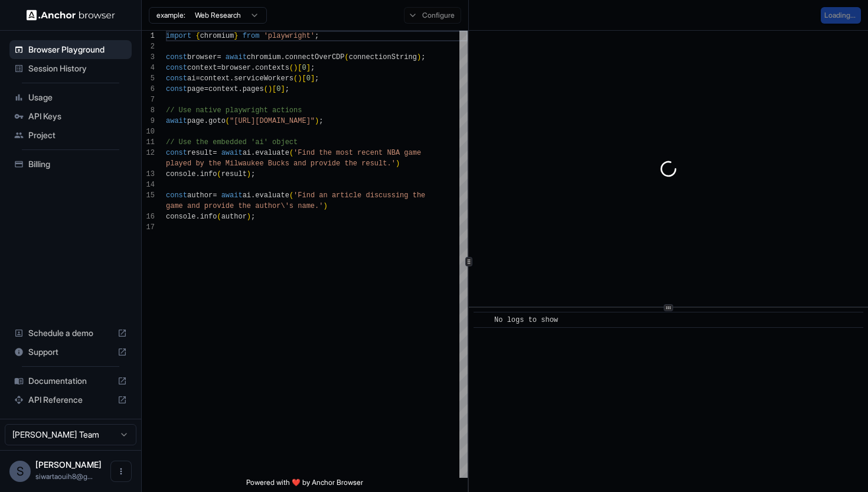 This screenshot has height=492, width=868. What do you see at coordinates (70, 164) in the screenshot?
I see `div: Billing` at bounding box center [70, 164].